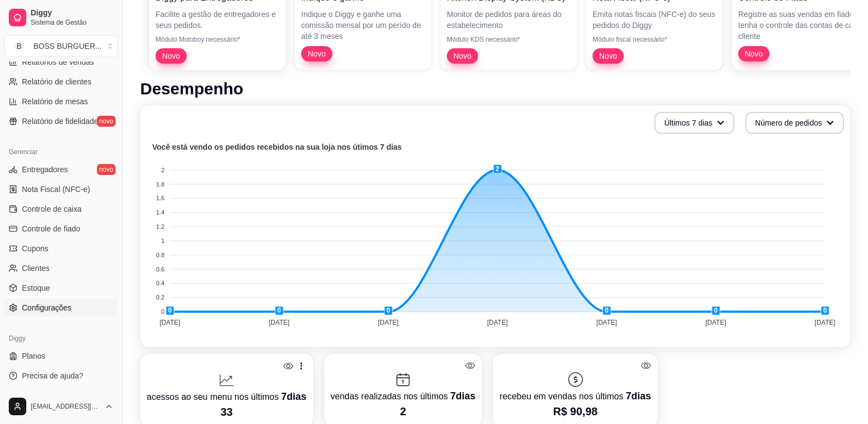 The image size is (868, 424). I want to click on p: Módulo Motoboy necessário*, so click(218, 40).